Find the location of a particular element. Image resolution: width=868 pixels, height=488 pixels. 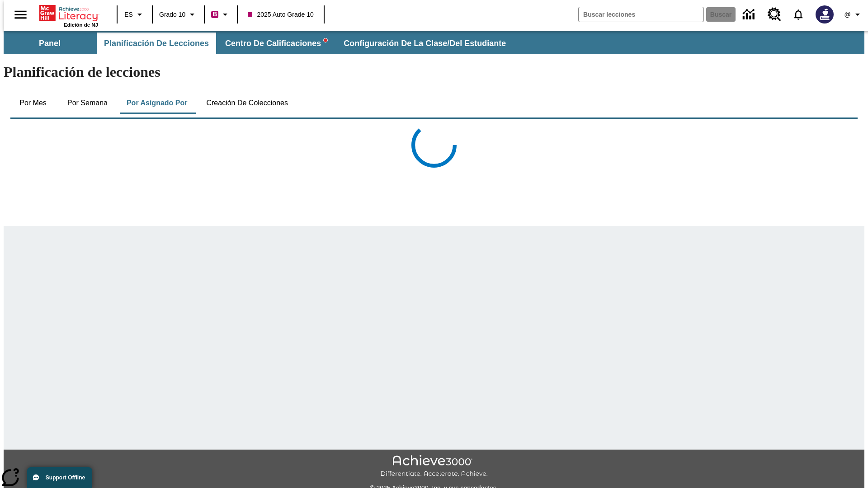

span: Edición de NJ is located at coordinates (81, 25).